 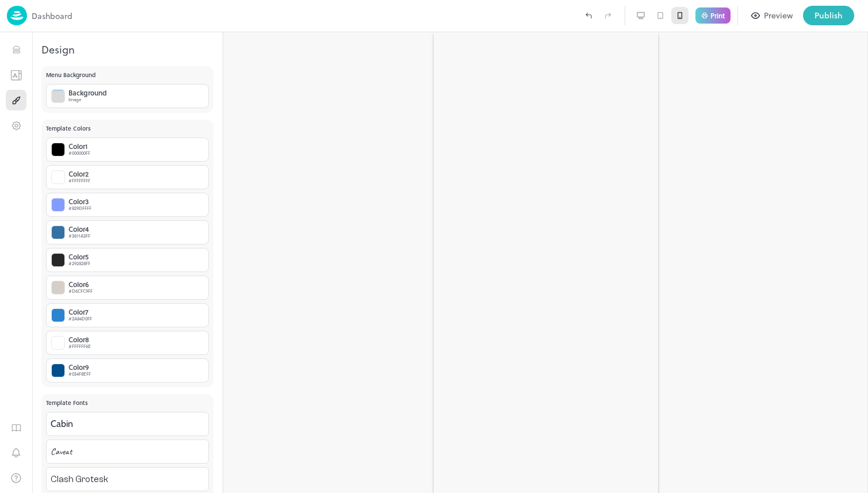 What do you see at coordinates (608, 16) in the screenshot?
I see `label: Redo (Ctrl + Y)` at bounding box center [608, 16].